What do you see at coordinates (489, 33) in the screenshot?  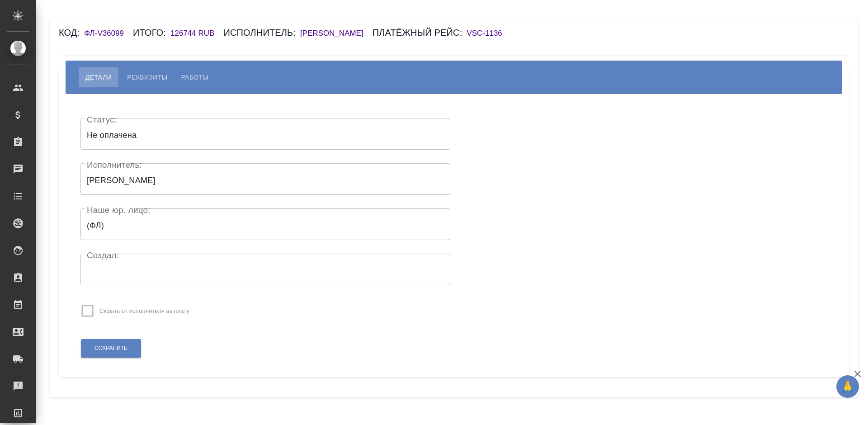 I see `h6: VSC-1136` at bounding box center [489, 33].